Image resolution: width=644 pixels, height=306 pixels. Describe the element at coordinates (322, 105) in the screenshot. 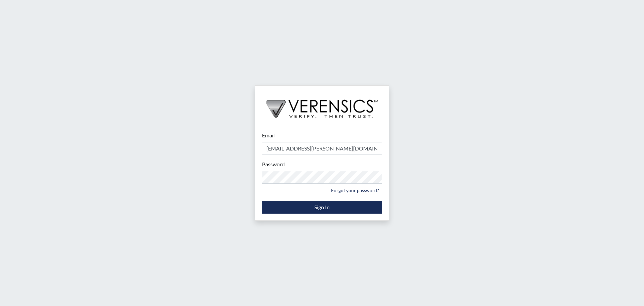

I see `img: logo-wide-black.2aad4157.png` at that location.